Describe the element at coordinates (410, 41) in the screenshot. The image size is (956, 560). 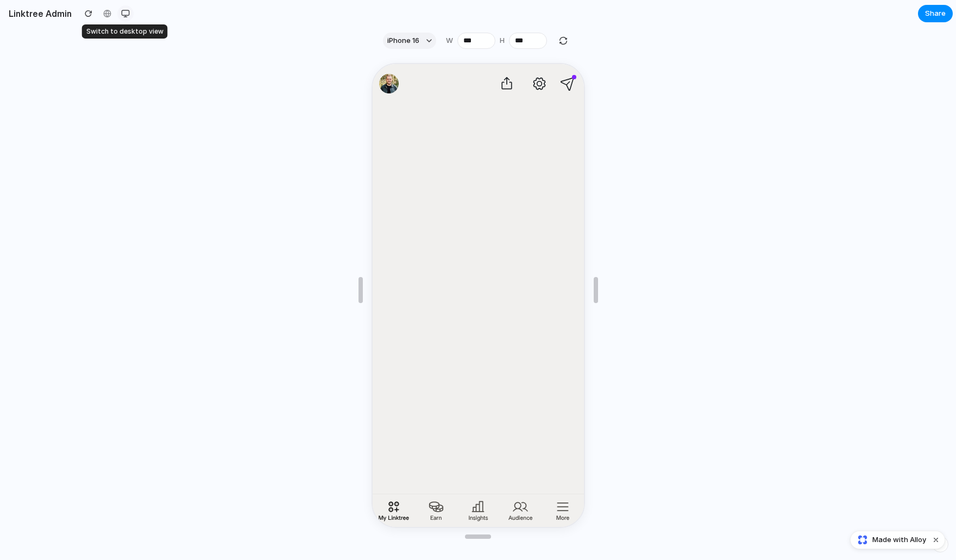
I see `button: iPhone 16` at that location.